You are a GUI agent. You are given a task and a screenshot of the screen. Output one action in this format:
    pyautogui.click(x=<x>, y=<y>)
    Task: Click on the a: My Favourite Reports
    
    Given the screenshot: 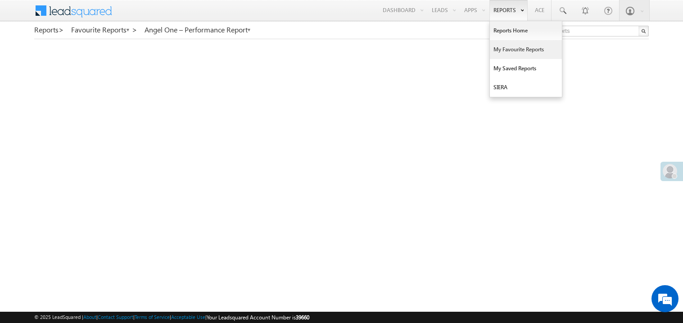 What is the action you would take?
    pyautogui.click(x=526, y=50)
    